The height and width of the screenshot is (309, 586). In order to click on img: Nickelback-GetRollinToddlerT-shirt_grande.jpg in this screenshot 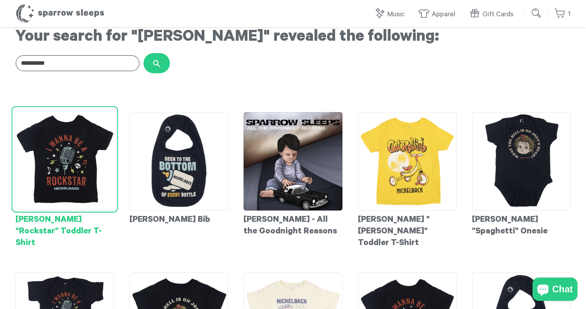, I will do `click(407, 161)`.